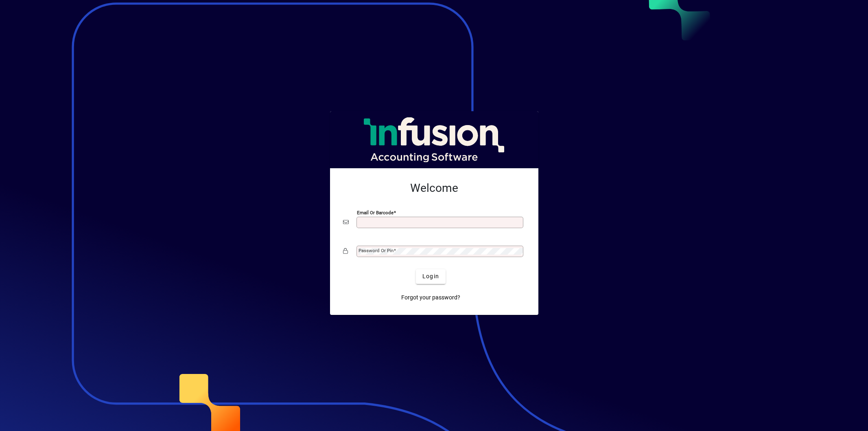 This screenshot has width=868, height=431. Describe the element at coordinates (431, 277) in the screenshot. I see `button: Login` at that location.